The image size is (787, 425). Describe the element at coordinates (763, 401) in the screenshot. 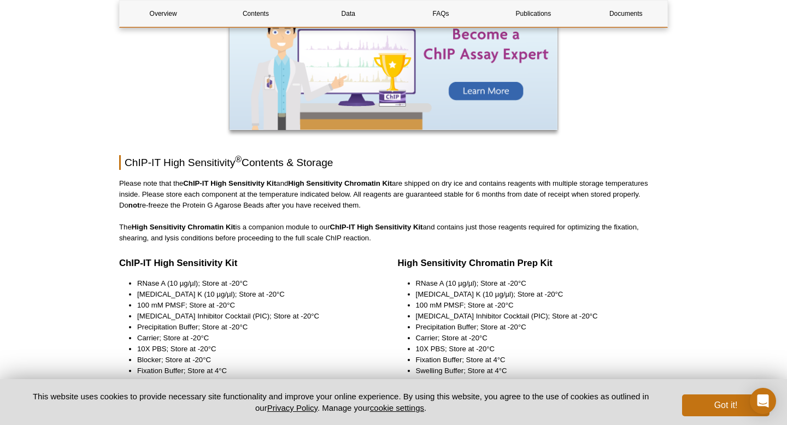

I see `div: Open Intercom Messenger` at that location.